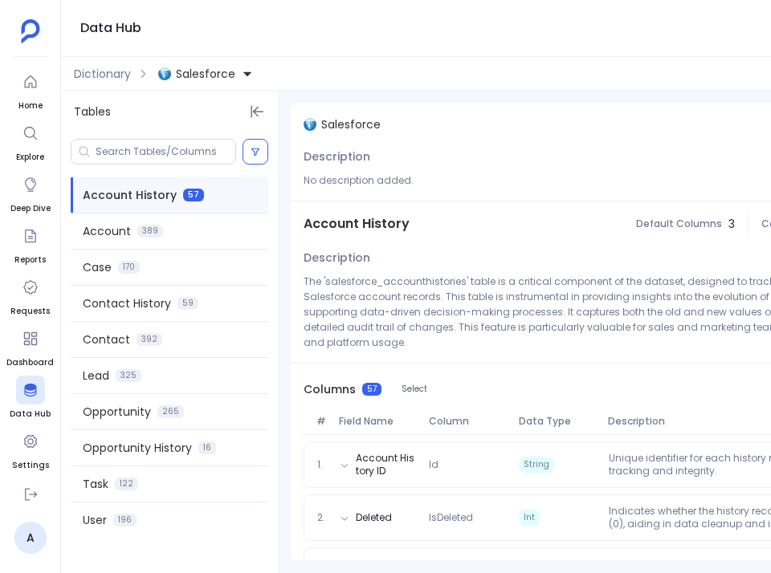  I want to click on span: Id, so click(467, 465).